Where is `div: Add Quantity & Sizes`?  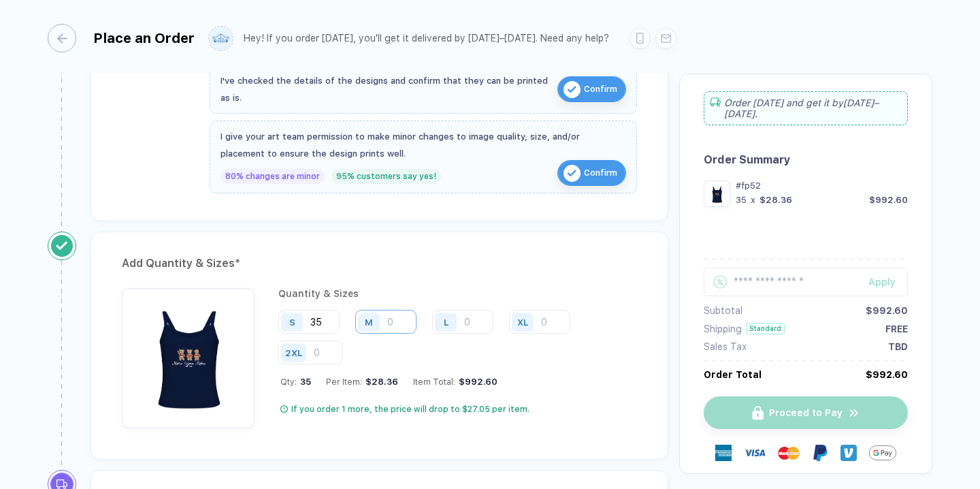 div: Add Quantity & Sizes is located at coordinates (379, 264).